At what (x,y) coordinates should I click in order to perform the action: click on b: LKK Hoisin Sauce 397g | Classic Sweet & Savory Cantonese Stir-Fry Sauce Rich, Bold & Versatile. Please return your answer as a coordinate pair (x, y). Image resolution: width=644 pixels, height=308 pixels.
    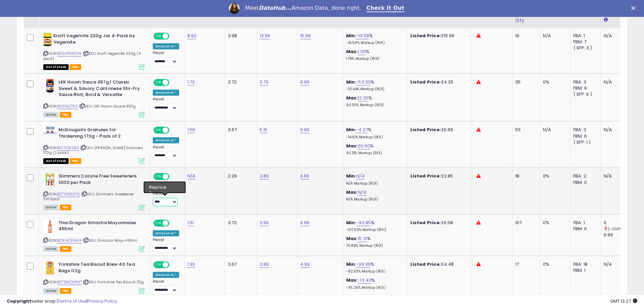
    Looking at the image, I should click on (100, 89).